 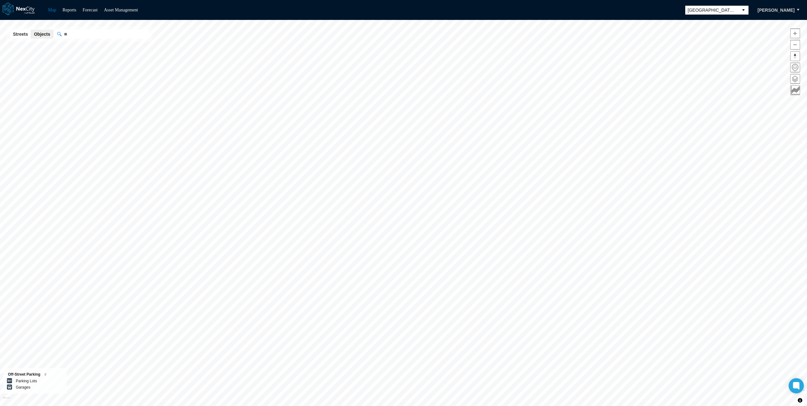 What do you see at coordinates (800, 400) in the screenshot?
I see `button: Toggle attribution` at bounding box center [800, 400].